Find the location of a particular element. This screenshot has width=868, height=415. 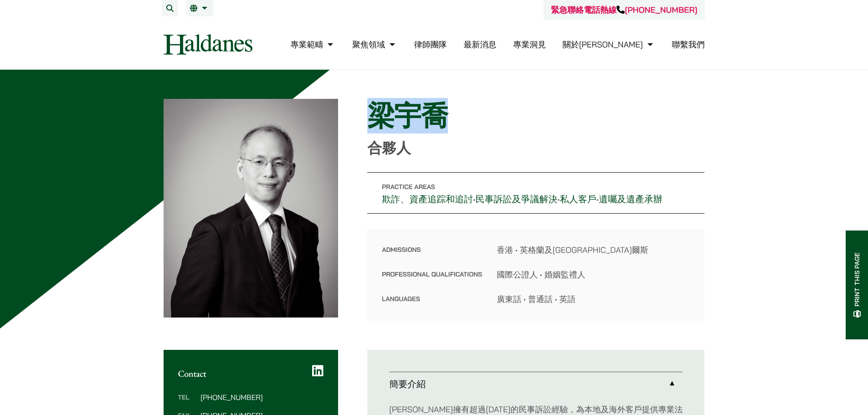

a: 關於何敦 is located at coordinates (608, 44).